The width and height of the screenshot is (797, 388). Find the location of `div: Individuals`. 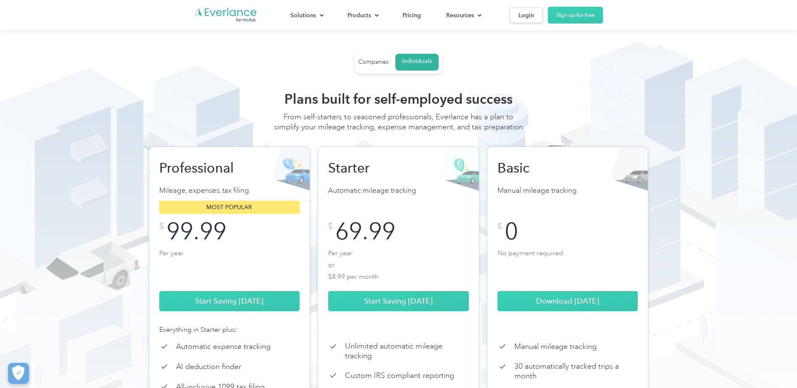

div: Individuals is located at coordinates (417, 61).